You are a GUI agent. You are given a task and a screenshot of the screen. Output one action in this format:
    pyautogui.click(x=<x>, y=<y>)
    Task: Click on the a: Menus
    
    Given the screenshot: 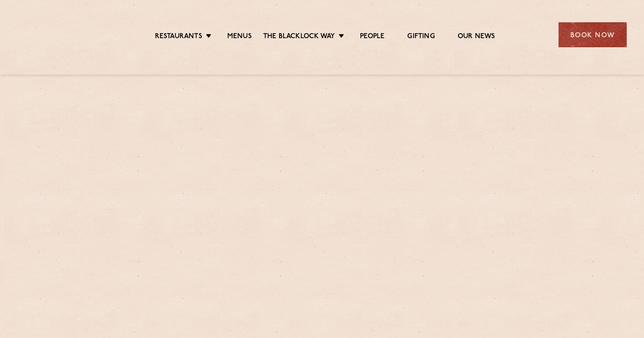 What is the action you would take?
    pyautogui.click(x=240, y=37)
    